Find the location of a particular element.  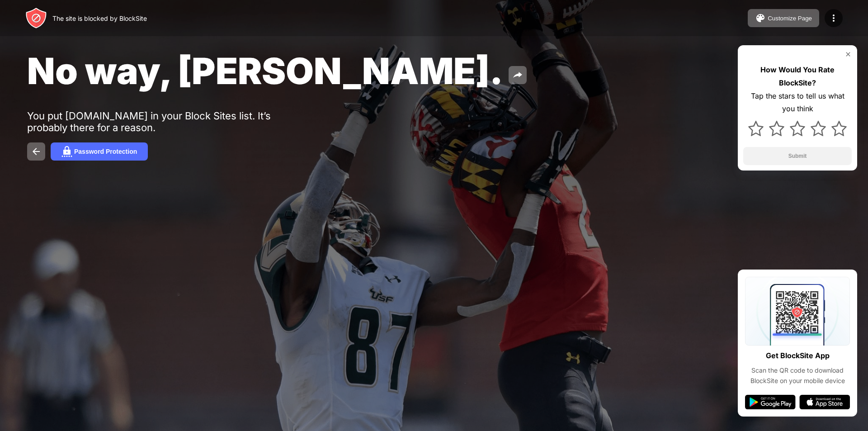

img: password.svg is located at coordinates (67, 151).